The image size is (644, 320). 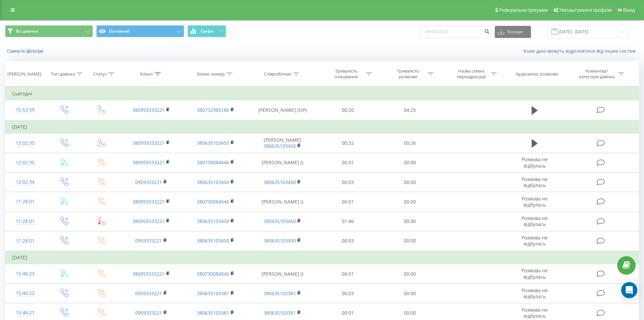 I want to click on a: 380732985186, so click(x=213, y=110).